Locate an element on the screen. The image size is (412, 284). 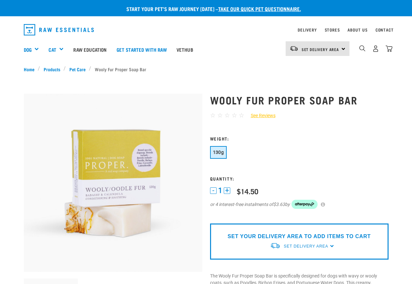
span: $3.63 is located at coordinates (279, 204).